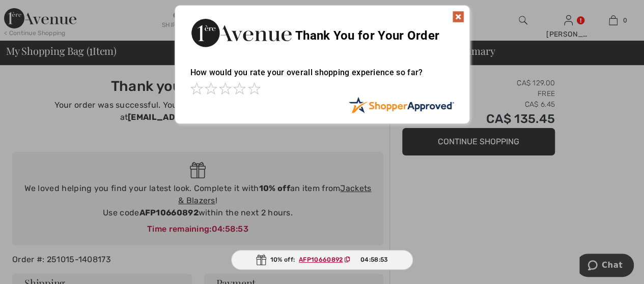 The width and height of the screenshot is (644, 284). I want to click on img: Gift.svg, so click(261, 260).